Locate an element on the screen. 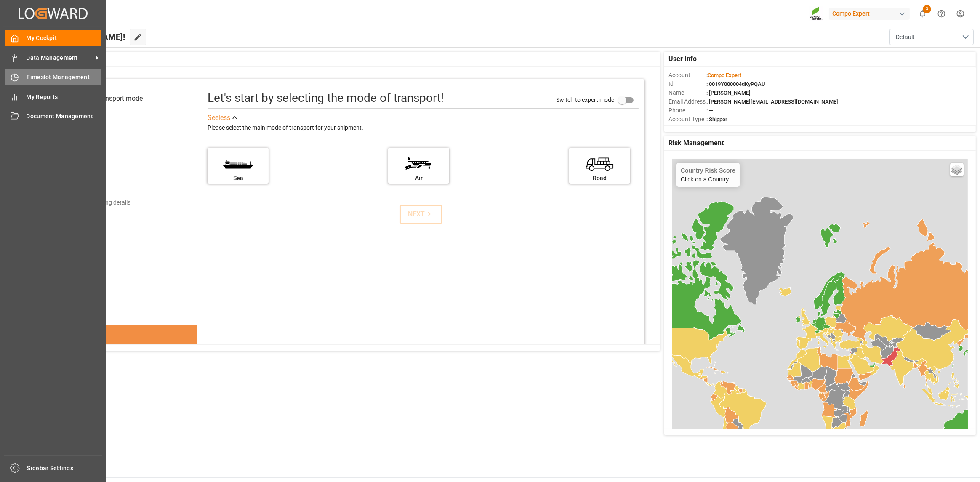  div: Road is located at coordinates (599, 178).